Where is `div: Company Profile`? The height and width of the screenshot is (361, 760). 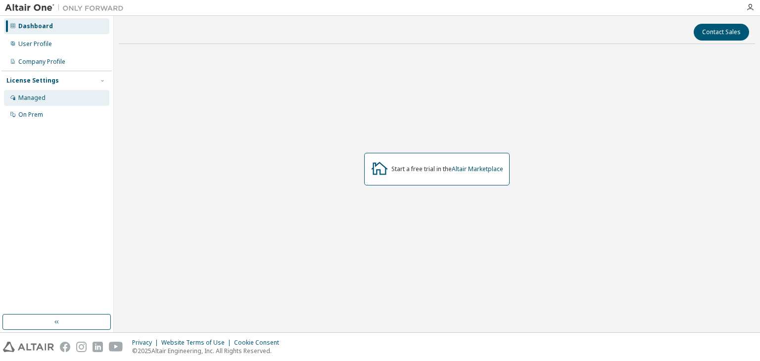
div: Company Profile is located at coordinates (42, 62).